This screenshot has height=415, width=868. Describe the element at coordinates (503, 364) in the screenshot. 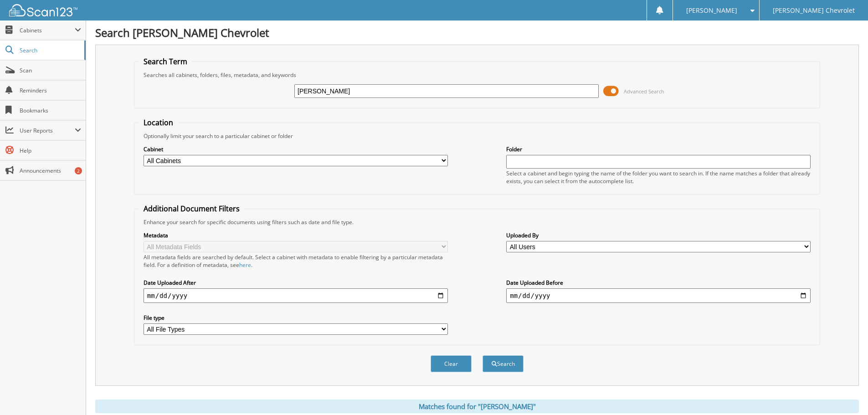

I see `button: Search` at that location.